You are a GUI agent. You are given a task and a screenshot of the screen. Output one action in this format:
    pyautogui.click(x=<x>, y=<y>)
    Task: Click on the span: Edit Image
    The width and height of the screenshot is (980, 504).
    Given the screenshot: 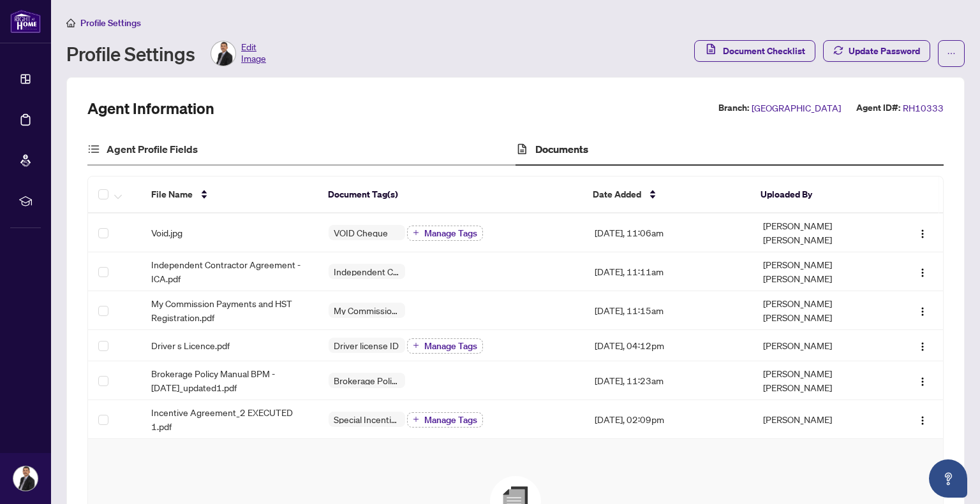 What is the action you would take?
    pyautogui.click(x=253, y=53)
    